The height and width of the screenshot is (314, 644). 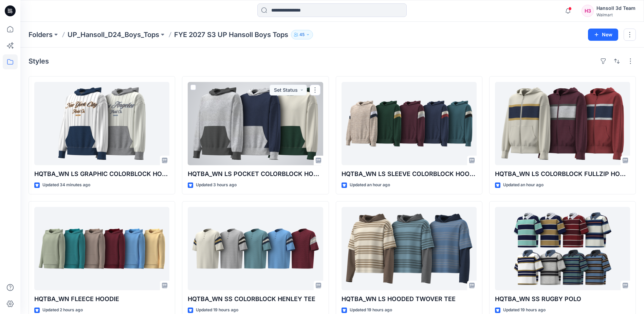 What do you see at coordinates (302, 35) in the screenshot?
I see `button: 45` at bounding box center [302, 35].